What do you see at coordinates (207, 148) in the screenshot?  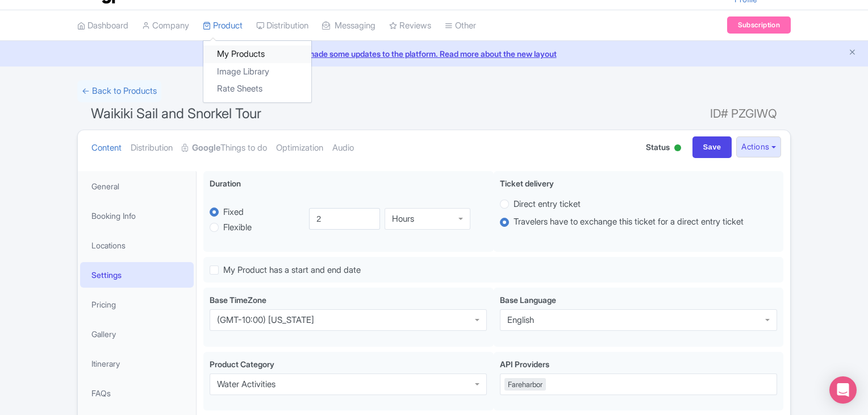 I see `strong: Google` at bounding box center [207, 148].